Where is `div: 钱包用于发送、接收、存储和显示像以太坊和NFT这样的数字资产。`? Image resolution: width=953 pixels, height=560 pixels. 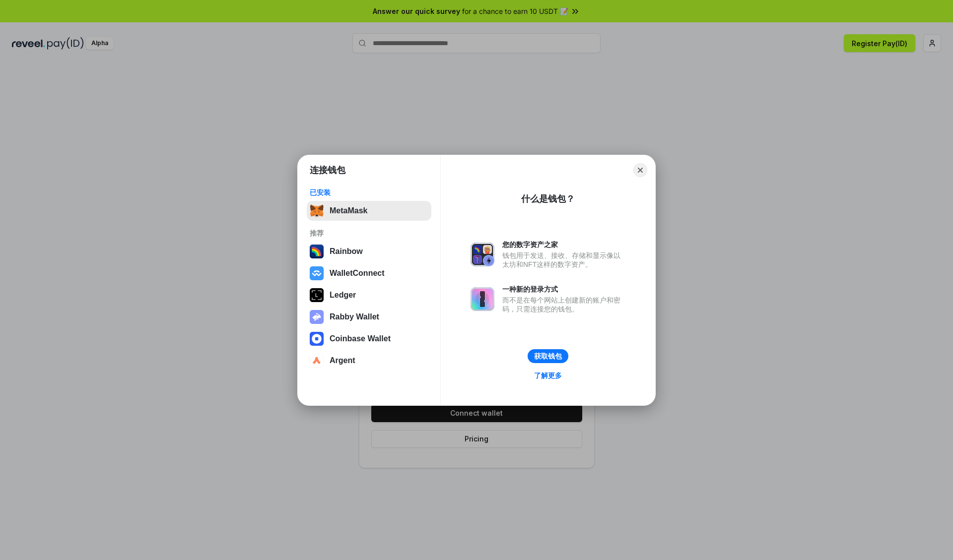
div: 钱包用于发送、接收、存储和显示像以太坊和NFT这样的数字资产。 is located at coordinates (564, 260).